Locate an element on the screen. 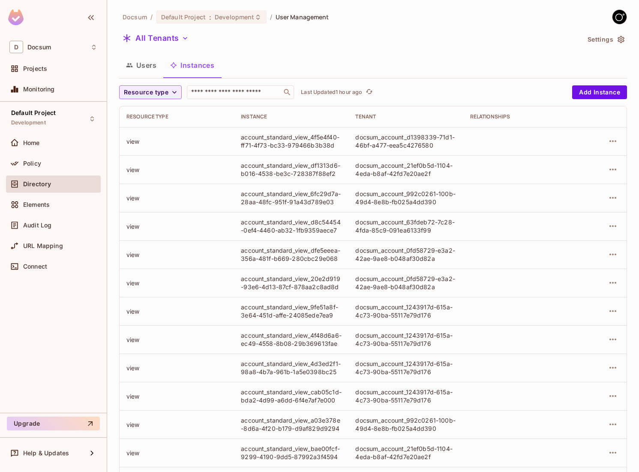 The width and height of the screenshot is (639, 472). div: account_standard_view_cab05c1d-bda2-4d99-a6dd-6f4e7af7e000 is located at coordinates (291, 396).